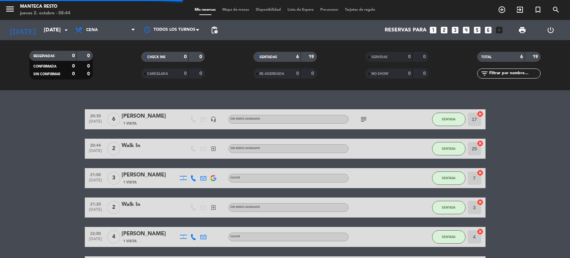 This screenshot has height=258, width=570. What do you see at coordinates (444, 30) in the screenshot?
I see `i: looks_two` at bounding box center [444, 30].